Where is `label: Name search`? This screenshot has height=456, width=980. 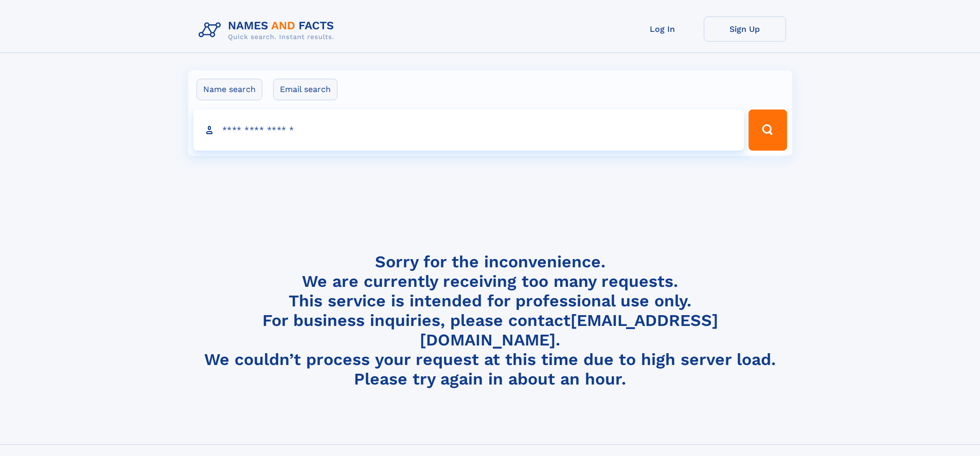 label: Name search is located at coordinates (229, 89).